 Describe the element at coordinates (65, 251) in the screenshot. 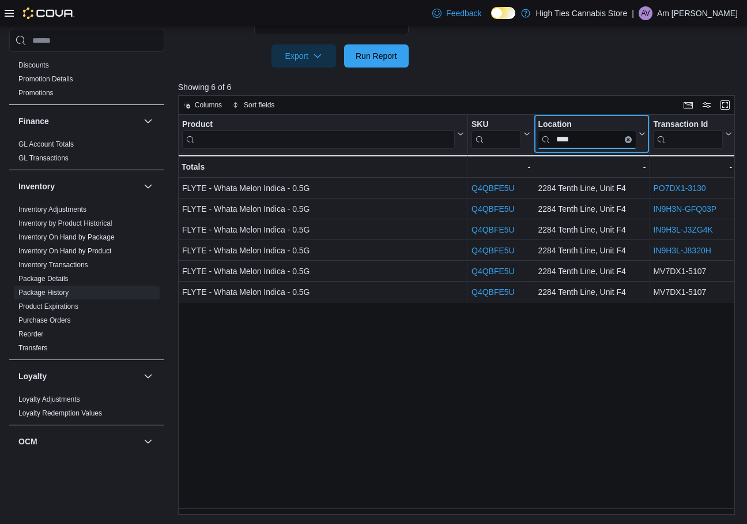

I see `span: Inventory On Hand by Product` at that location.